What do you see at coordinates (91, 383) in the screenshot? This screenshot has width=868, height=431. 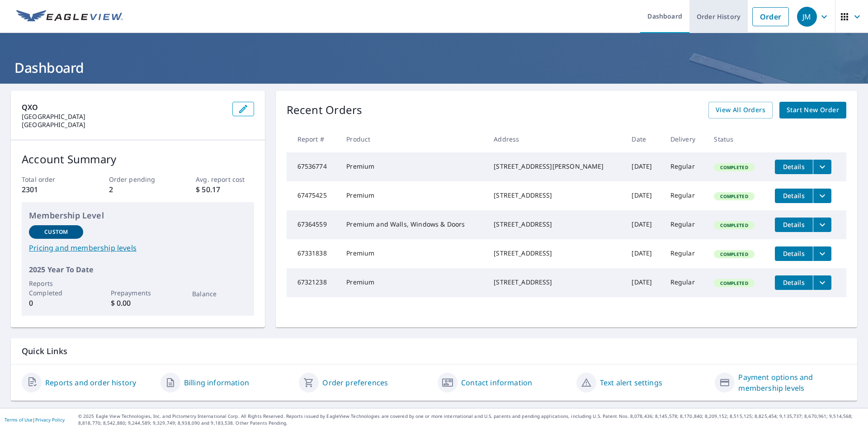 I see `a: Reports and order history` at bounding box center [91, 383].